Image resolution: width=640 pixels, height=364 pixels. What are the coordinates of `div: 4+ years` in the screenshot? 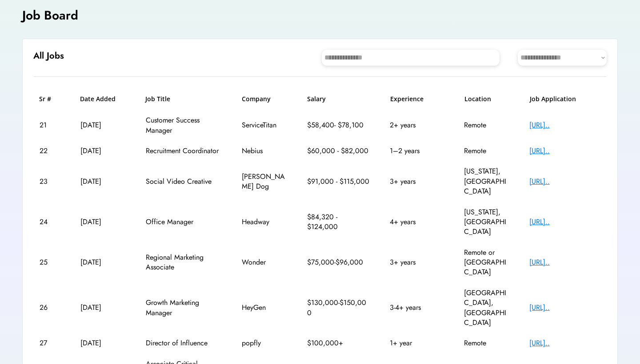 It's located at (417, 222).